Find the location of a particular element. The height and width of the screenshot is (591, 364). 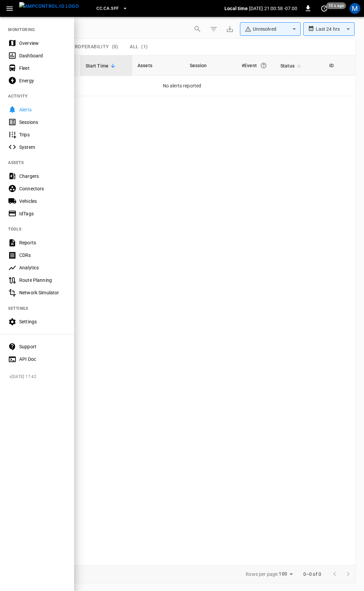

div: profile-icon is located at coordinates (355, 9).